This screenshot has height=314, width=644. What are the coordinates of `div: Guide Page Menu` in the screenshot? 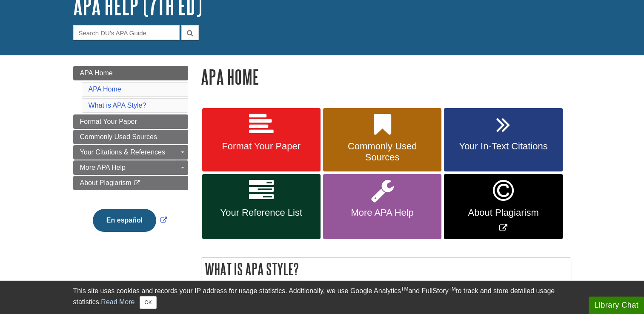 It's located at (131, 156).